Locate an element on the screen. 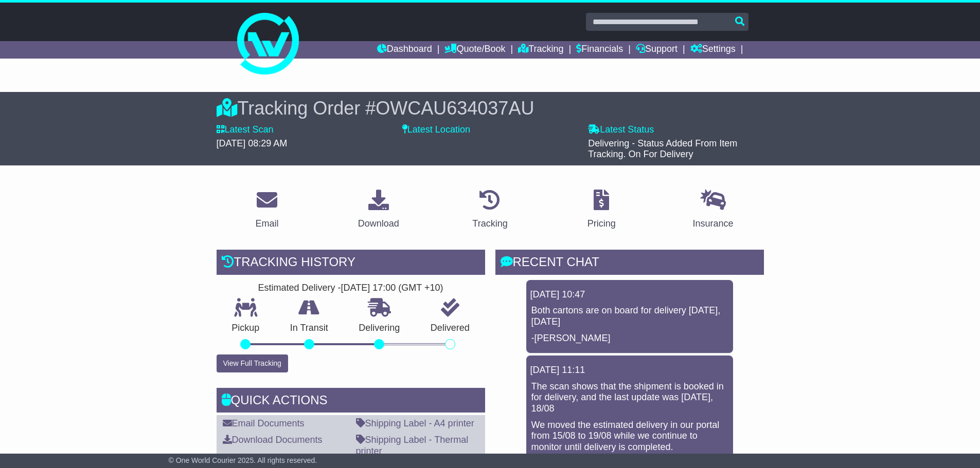 This screenshot has width=980, height=468. p: In Transit is located at coordinates (309, 329).